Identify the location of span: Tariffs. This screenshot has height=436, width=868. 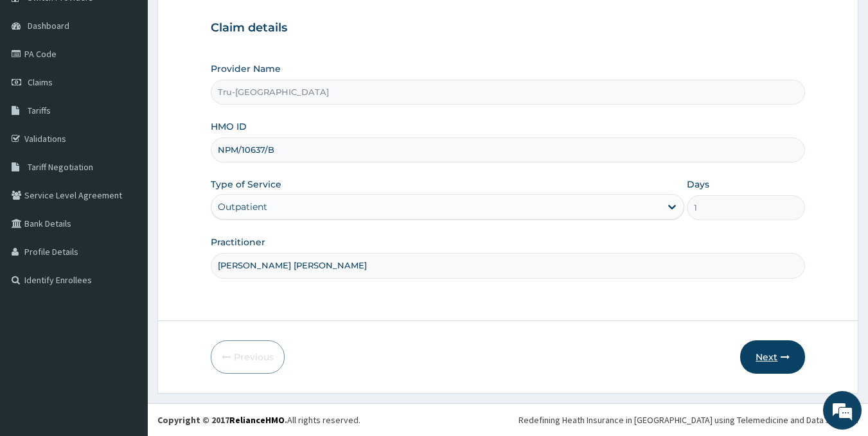
(39, 110).